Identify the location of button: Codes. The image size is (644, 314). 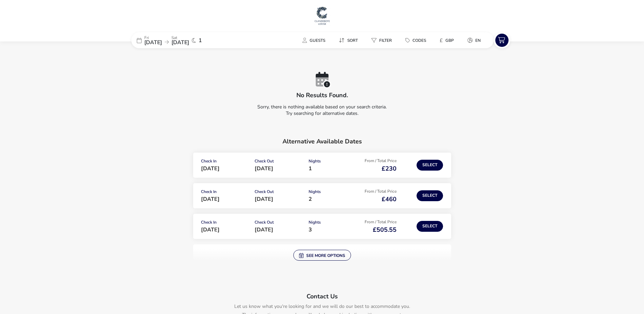
(416, 40).